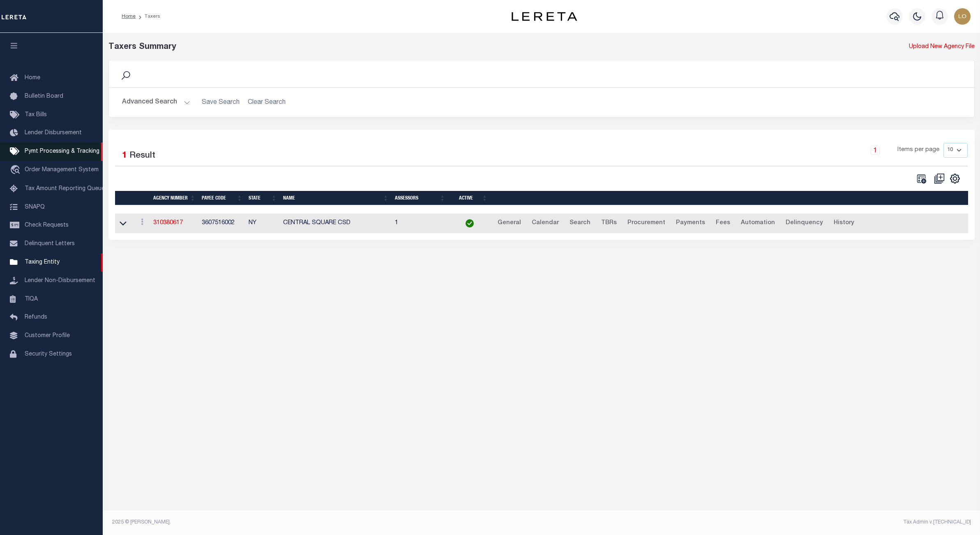  Describe the element at coordinates (36, 115) in the screenshot. I see `span: Tax Bills` at that location.